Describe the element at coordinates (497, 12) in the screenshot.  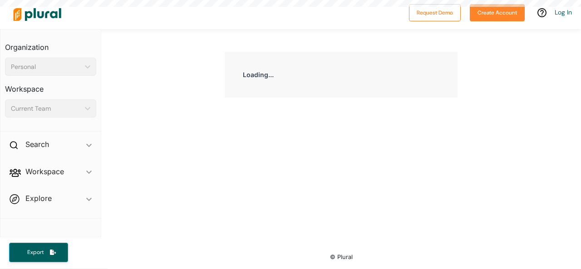
I see `a: Create Account` at that location.